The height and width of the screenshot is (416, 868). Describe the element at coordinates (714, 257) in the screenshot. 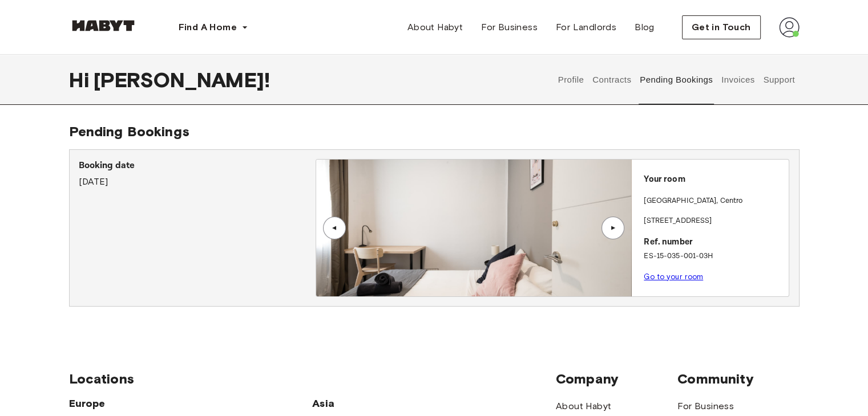

I see `p: ES-15-035-001-03H` at that location.